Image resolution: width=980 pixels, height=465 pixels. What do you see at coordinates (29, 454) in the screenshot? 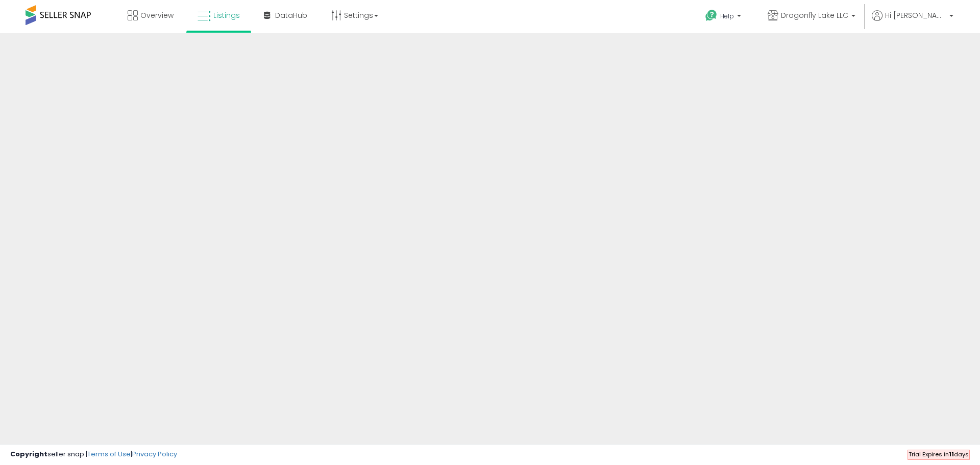
I see `strong: Copyright` at bounding box center [29, 454].